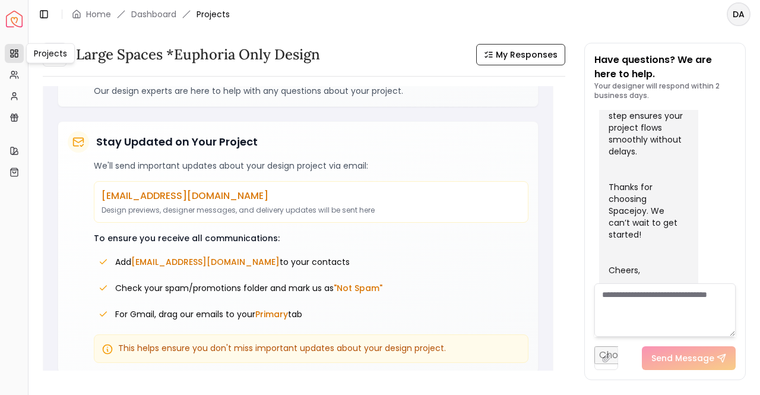 Image resolution: width=760 pixels, height=395 pixels. Describe the element at coordinates (521, 55) in the screenshot. I see `button: My Responses` at that location.